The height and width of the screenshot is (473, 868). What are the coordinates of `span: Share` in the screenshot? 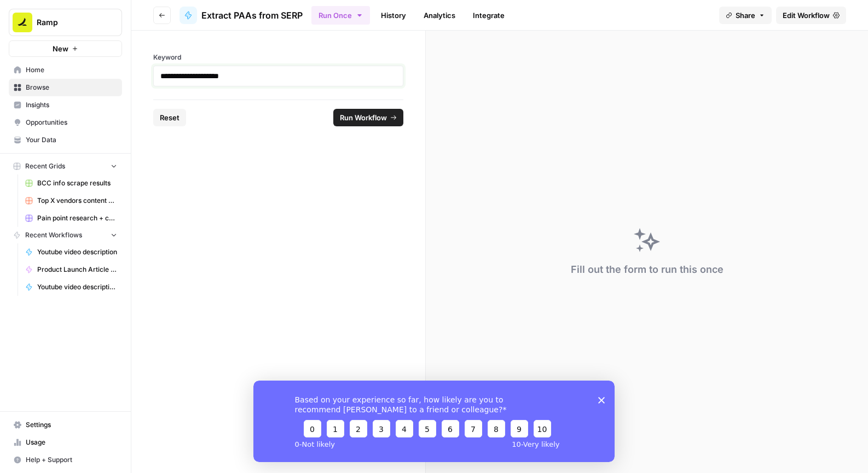 It's located at (745, 15).